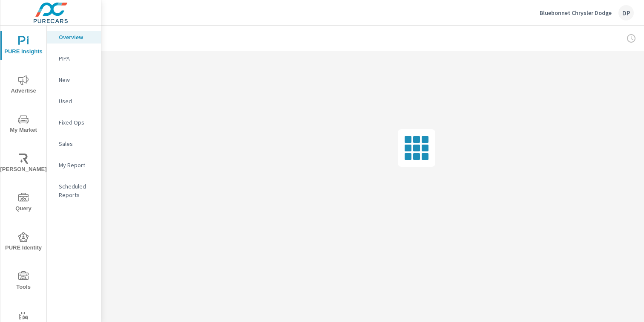 The width and height of the screenshot is (644, 322). I want to click on div: PIPA, so click(74, 59).